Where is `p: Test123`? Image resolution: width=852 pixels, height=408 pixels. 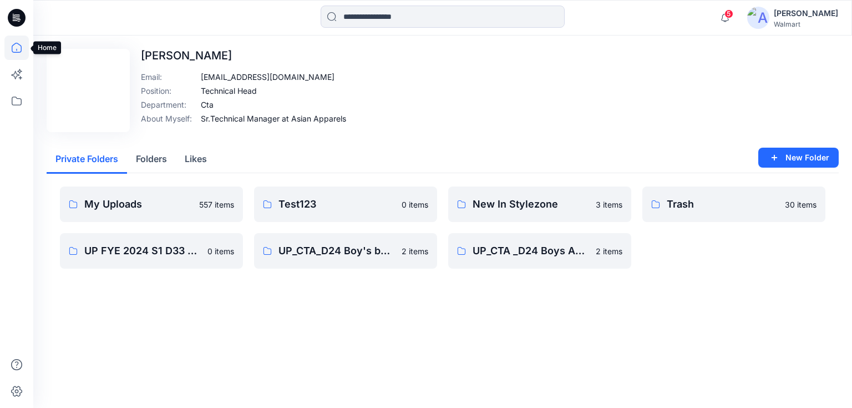
p: Test123 is located at coordinates (337, 204).